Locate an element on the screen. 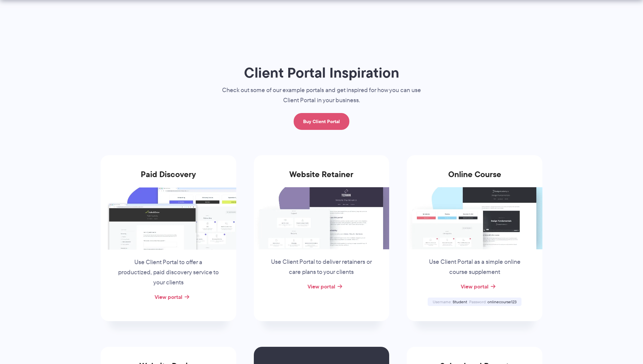 This screenshot has height=364, width=643. h3: Website Retainer is located at coordinates (322, 178).